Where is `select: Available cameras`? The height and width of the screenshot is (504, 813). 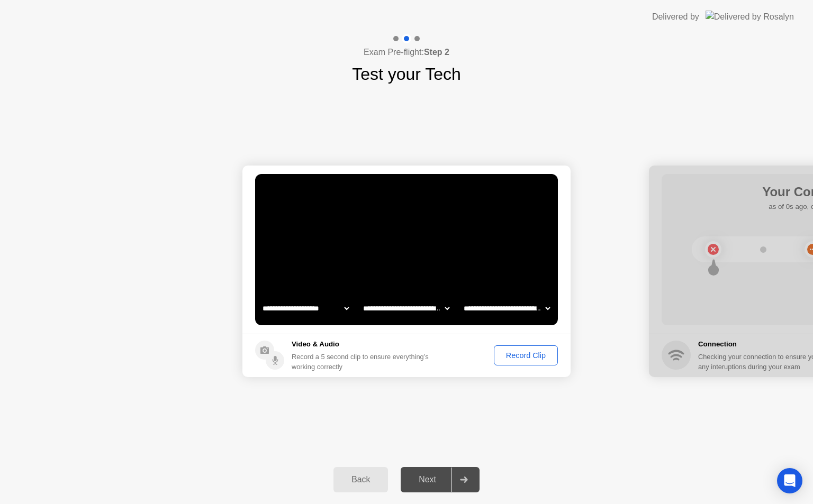
select: Available cameras is located at coordinates (305, 308).